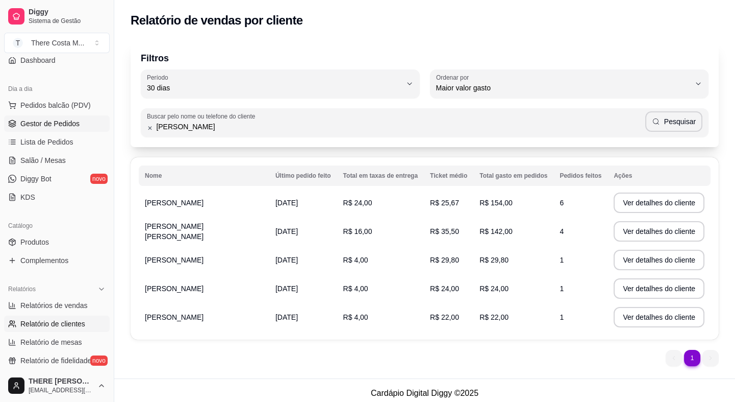 This screenshot has height=402, width=735. Describe the element at coordinates (67, 12) in the screenshot. I see `span: Diggy` at that location.